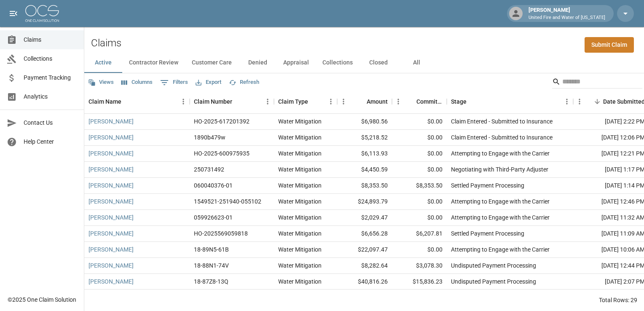  I want to click on div: dynamic tabs, so click(364, 63).